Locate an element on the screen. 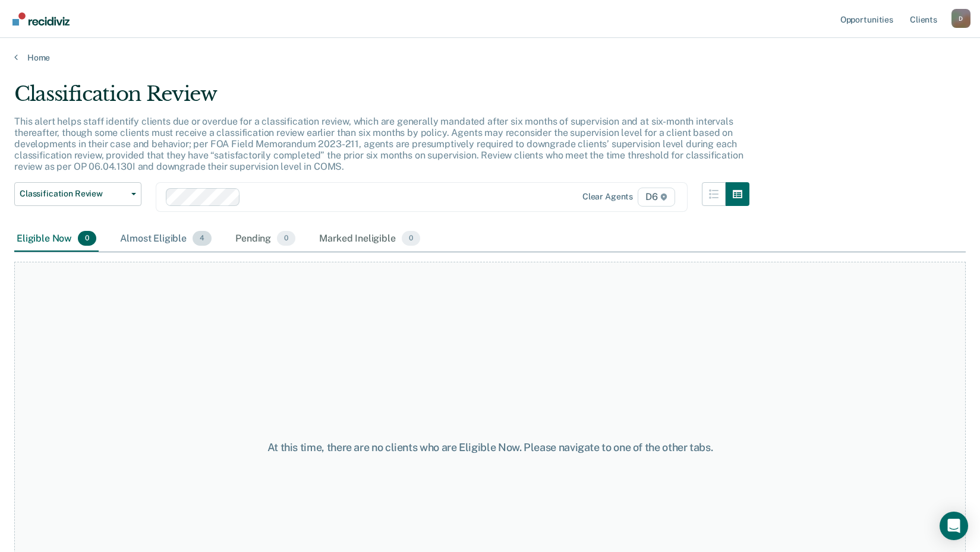 The image size is (980, 552). div: Eligible Now0 is located at coordinates (57, 240).